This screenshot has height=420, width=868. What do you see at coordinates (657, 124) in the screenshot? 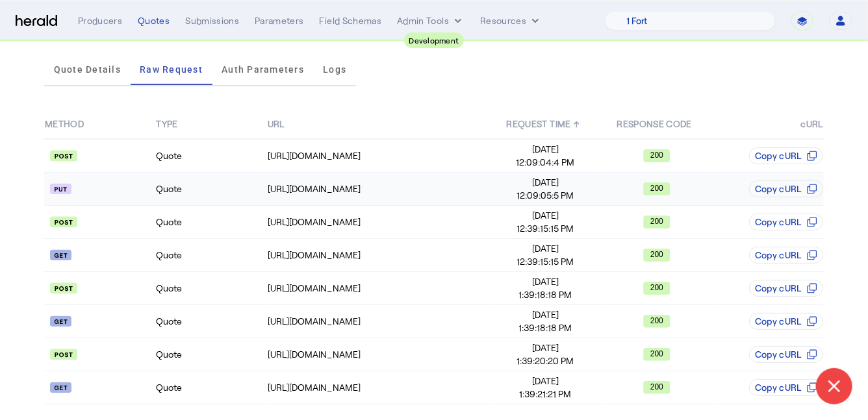
I see `th: RESPONSE CODE` at bounding box center [657, 124].